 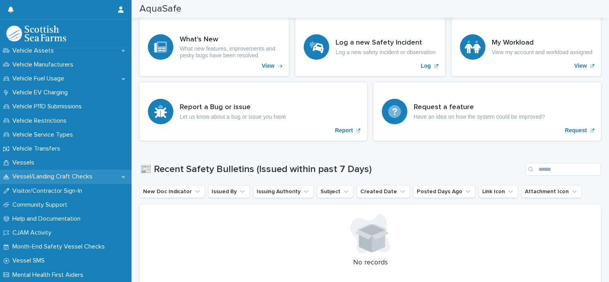 I want to click on button: Subject, so click(x=335, y=192).